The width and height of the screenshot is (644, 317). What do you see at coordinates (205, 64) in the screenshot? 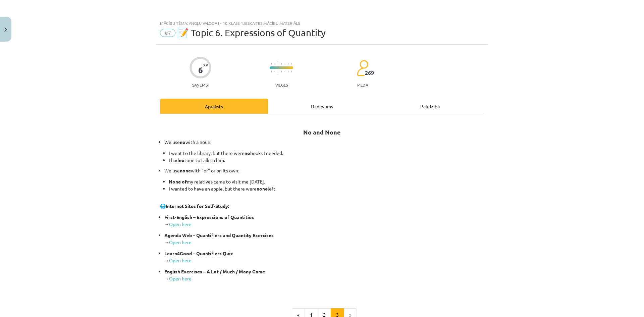
I see `span: XP` at bounding box center [205, 64].